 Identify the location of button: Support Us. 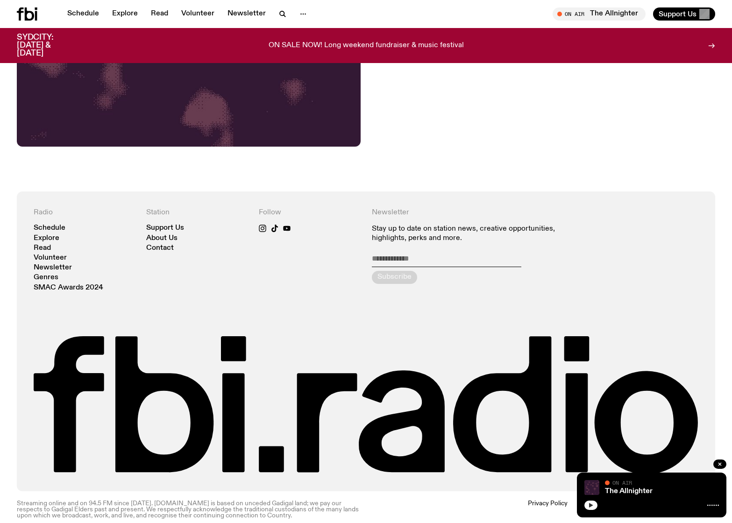
(684, 14).